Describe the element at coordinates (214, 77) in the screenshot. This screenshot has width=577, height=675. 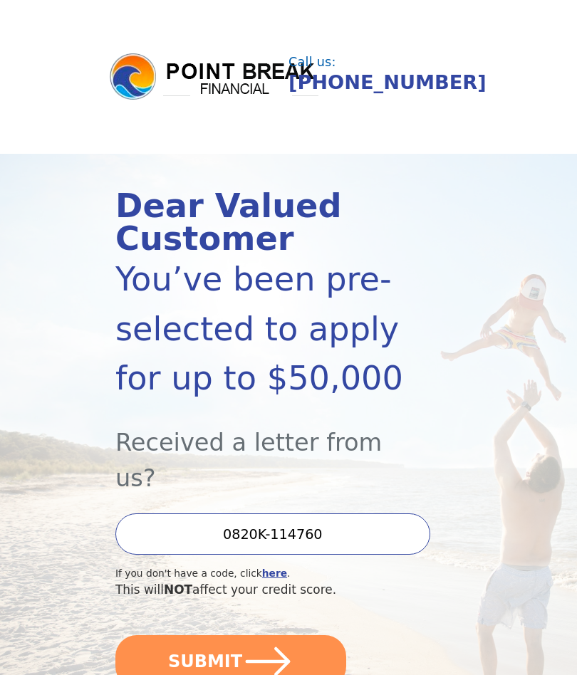
I see `img: logo.png` at that location.